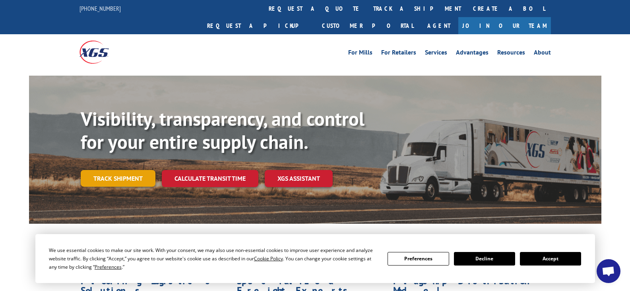  Describe the element at coordinates (360, 54) in the screenshot. I see `a: For Mills` at that location.